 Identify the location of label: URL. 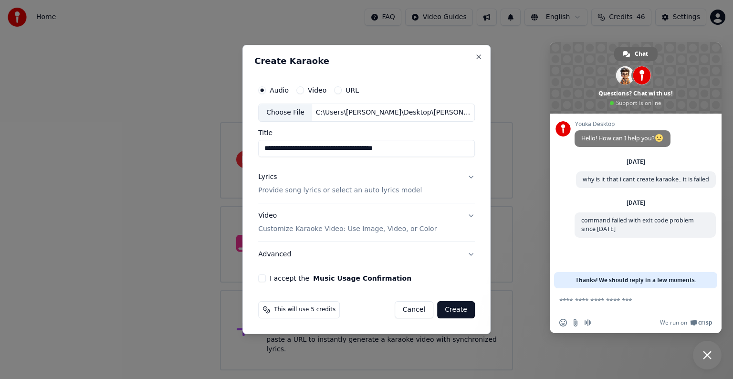
(352, 90).